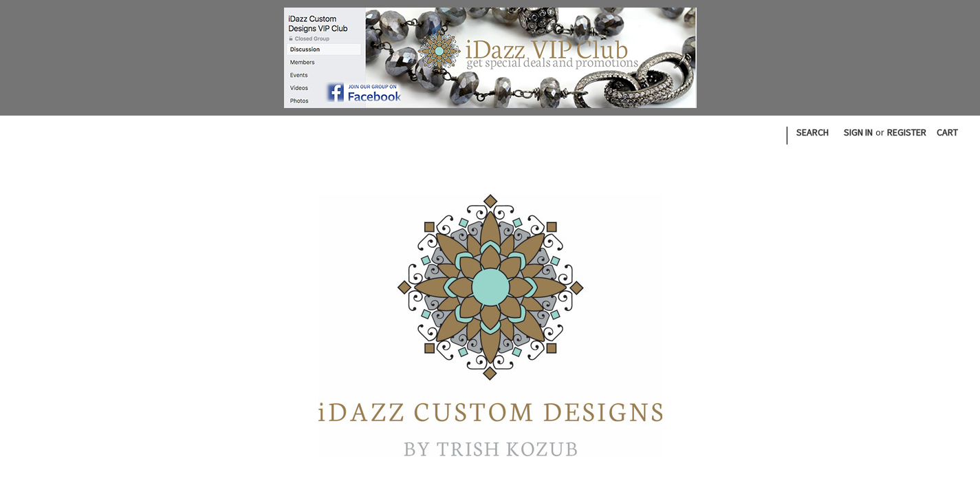 This screenshot has width=980, height=503. What do you see at coordinates (947, 132) in the screenshot?
I see `span: Cart` at bounding box center [947, 132].